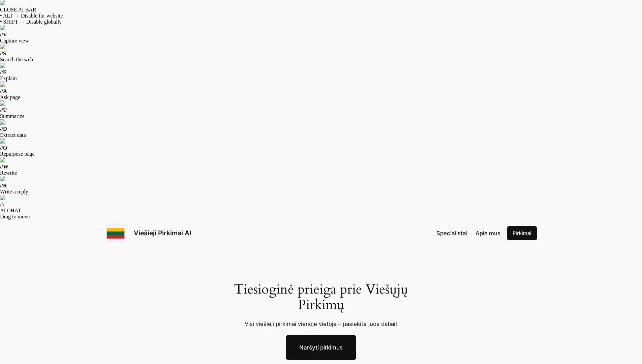 The image size is (642, 364). Describe the element at coordinates (321, 324) in the screenshot. I see `p: Visi viešieji pirkimai vienoje vietoje – pasiekite juos dabar!` at that location.